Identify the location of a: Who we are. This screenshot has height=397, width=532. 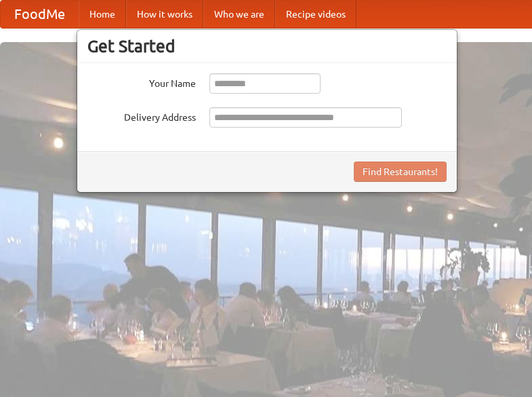
(239, 14).